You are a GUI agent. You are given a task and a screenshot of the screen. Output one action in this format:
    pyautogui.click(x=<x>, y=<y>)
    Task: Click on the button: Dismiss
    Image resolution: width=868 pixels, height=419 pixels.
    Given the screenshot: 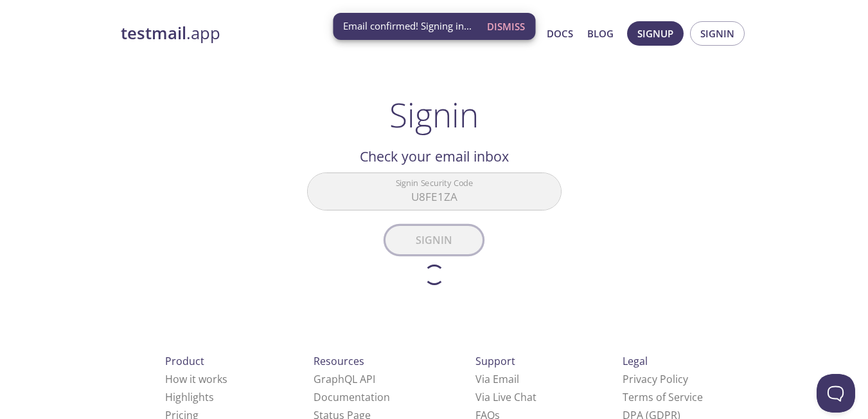 What is the action you would take?
    pyautogui.click(x=506, y=26)
    